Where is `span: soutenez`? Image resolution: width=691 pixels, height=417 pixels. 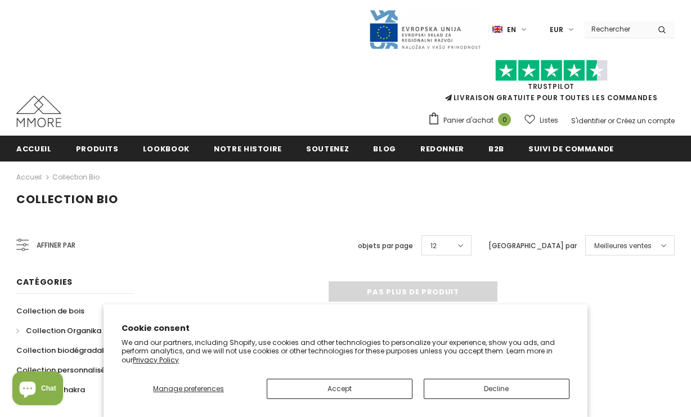
span: soutenez is located at coordinates (327, 148).